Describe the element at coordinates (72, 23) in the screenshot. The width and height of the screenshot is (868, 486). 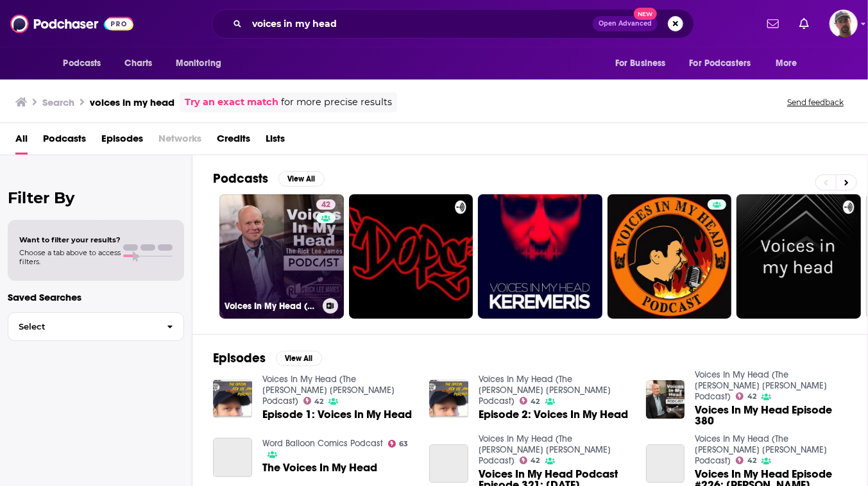
I see `a: Podchaser - Follow, Share and Rate Podcasts` at that location.